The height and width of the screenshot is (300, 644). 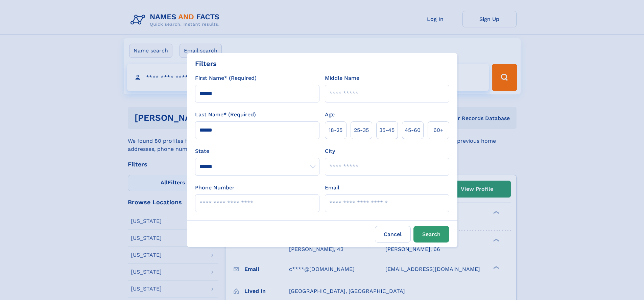 What do you see at coordinates (332, 188) in the screenshot?
I see `label: Email` at bounding box center [332, 188].